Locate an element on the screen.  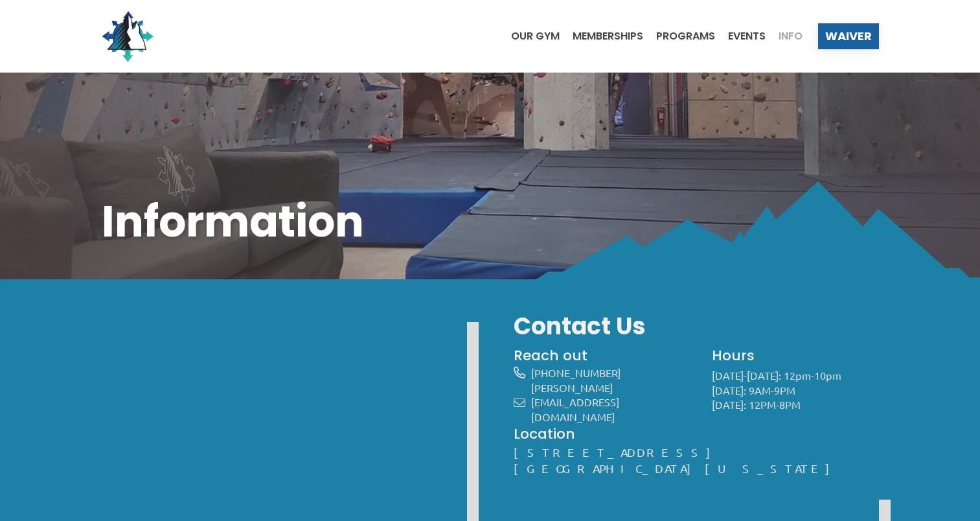
span: Info is located at coordinates (790, 36).